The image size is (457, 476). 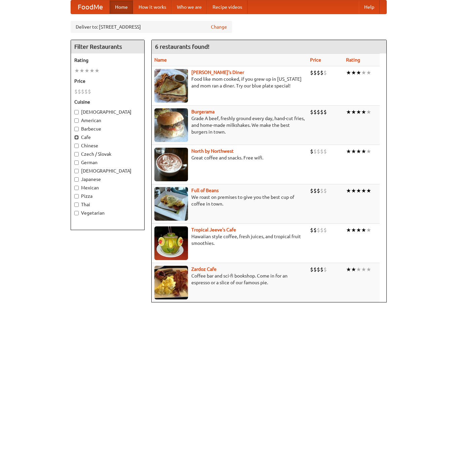 What do you see at coordinates (214, 230) in the screenshot?
I see `b: Tropical Jeeve's Cafe` at bounding box center [214, 230].